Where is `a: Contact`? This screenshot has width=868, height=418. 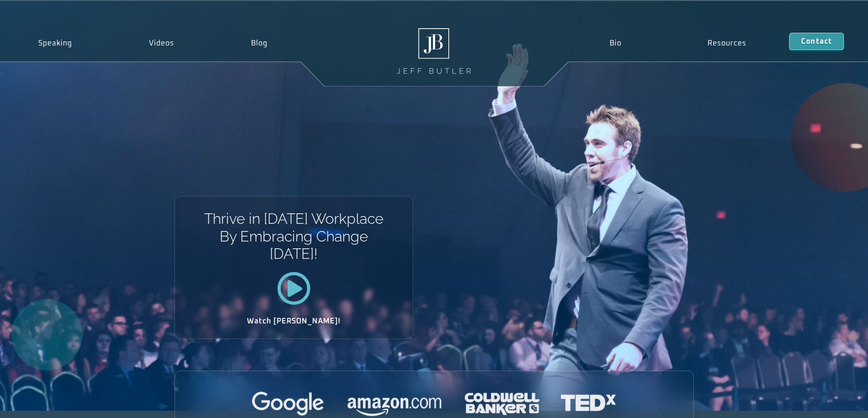 a: Contact is located at coordinates (816, 42).